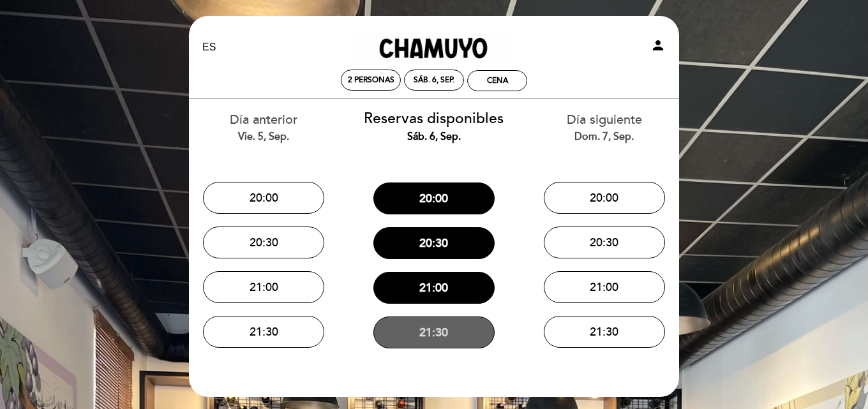 This screenshot has height=409, width=868. What do you see at coordinates (434, 126) in the screenshot?
I see `div: Reservas disponibles` at bounding box center [434, 126].